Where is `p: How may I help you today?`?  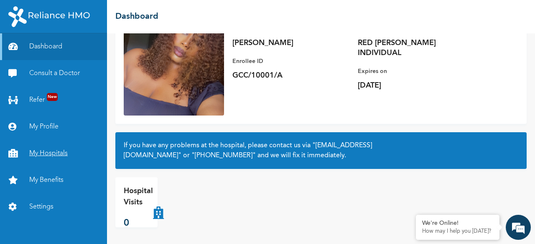 p: How may I help you today? is located at coordinates (458, 232).